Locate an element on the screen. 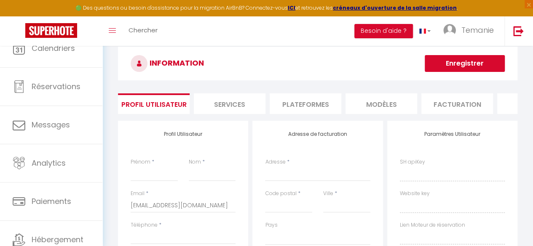 The height and width of the screenshot is (246, 533). a: ... Temanie is located at coordinates (470, 31).